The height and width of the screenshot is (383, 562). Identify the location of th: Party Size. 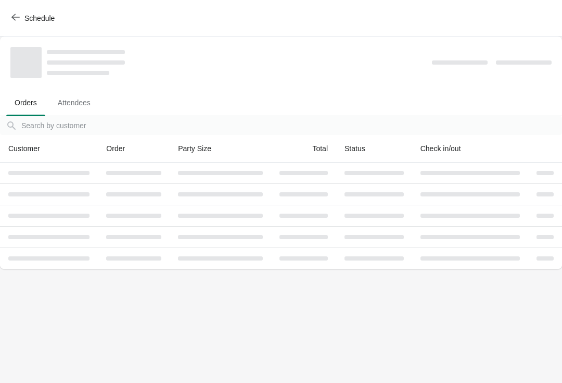
(220, 148).